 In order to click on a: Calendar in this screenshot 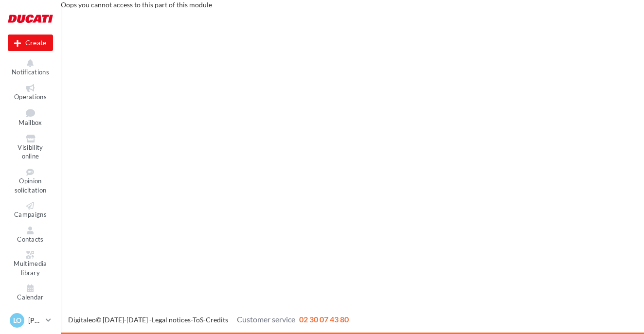, I will do `click(30, 293)`.